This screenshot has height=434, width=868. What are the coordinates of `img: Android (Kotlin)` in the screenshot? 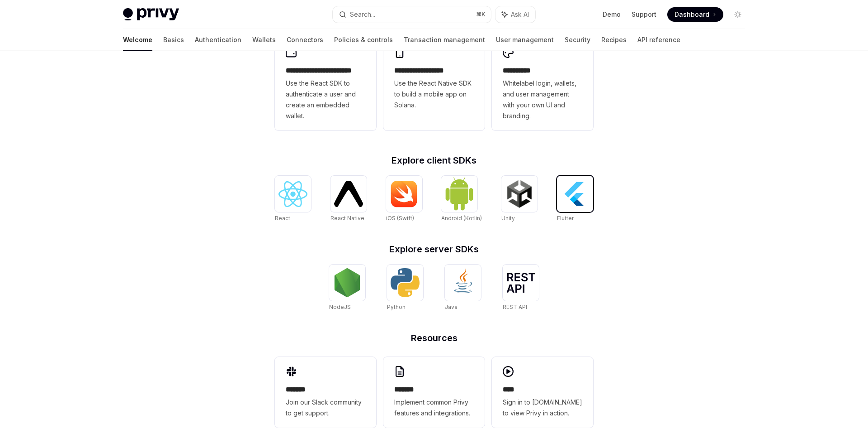 It's located at (459, 193).